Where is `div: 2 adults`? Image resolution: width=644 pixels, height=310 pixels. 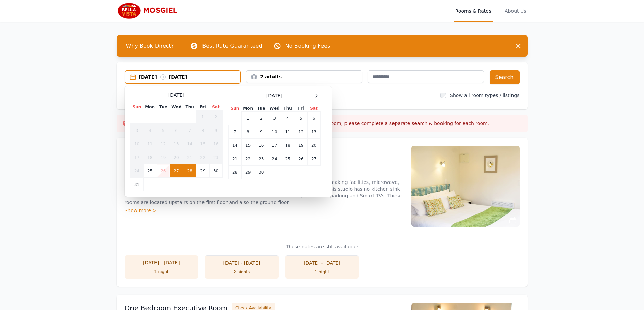 div: 2 adults is located at coordinates (304, 77).